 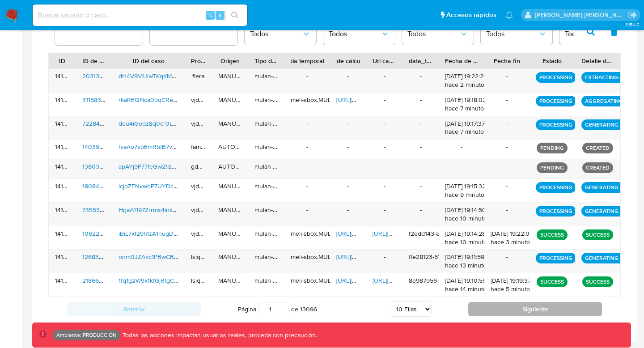 I want to click on p: stella.andriano@mercadolibre.com, so click(x=581, y=15).